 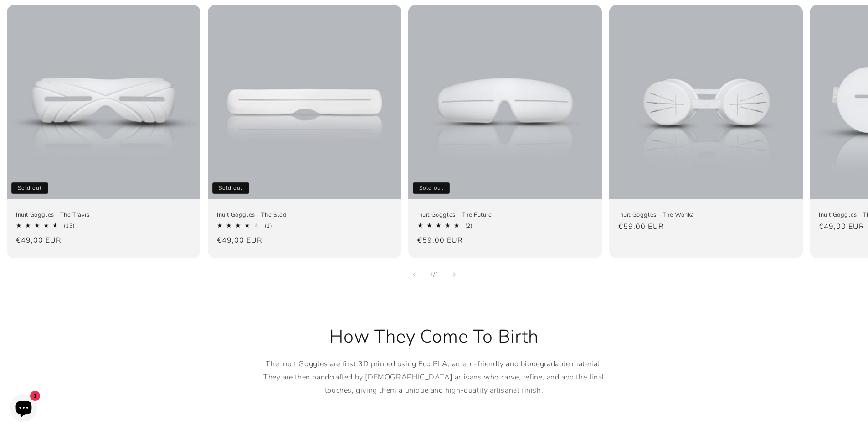 I want to click on span: 2, so click(x=437, y=275).